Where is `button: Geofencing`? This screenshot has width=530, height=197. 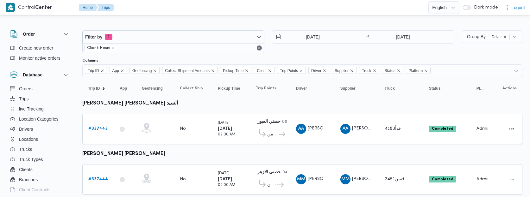
button: Geofencing is located at coordinates (155, 89).